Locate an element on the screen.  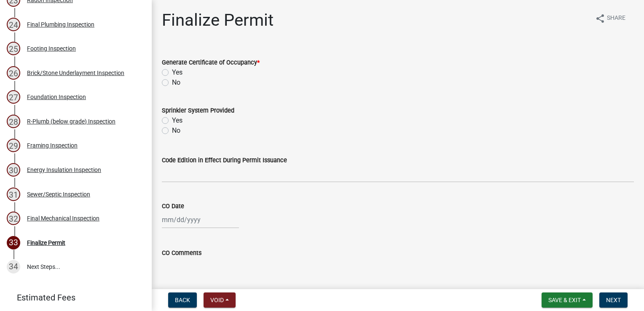
div: 34 is located at coordinates (13, 267).